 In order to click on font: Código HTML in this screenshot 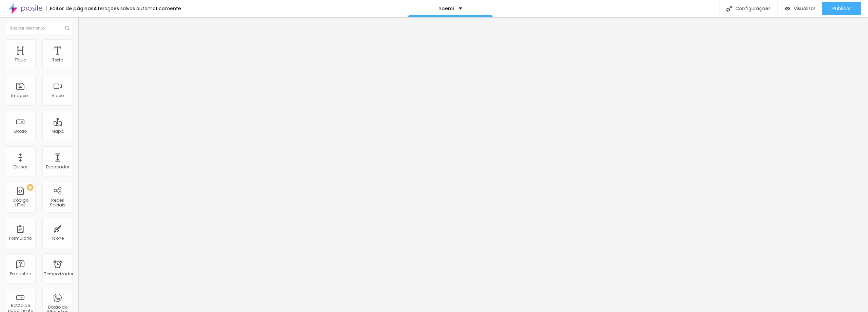, I will do `click(20, 202)`.